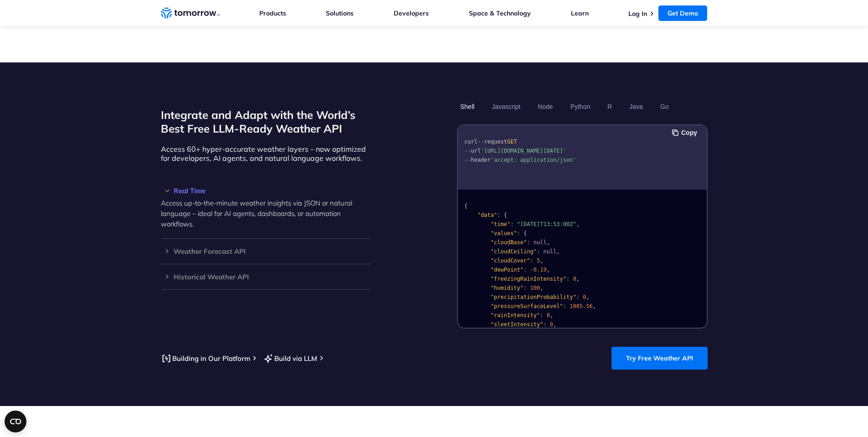  Describe the element at coordinates (506, 288) in the screenshot. I see `span: "humidity"` at that location.